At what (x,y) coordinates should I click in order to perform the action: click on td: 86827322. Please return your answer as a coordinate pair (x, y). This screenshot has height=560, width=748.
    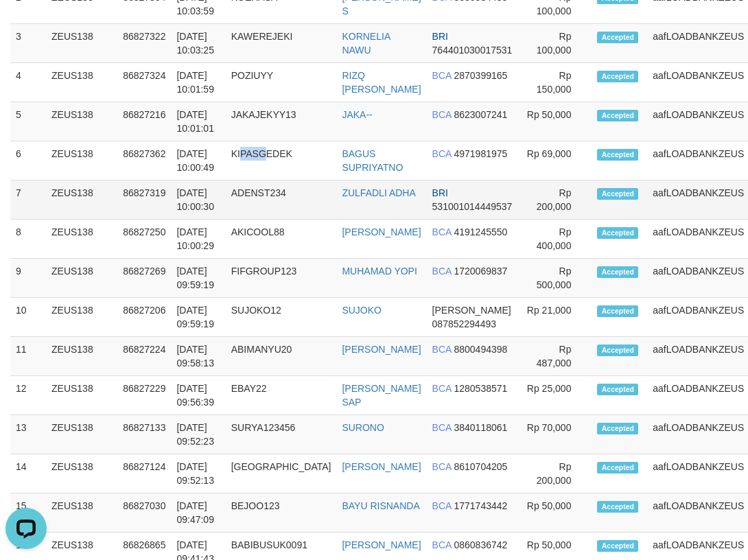
    Looking at the image, I should click on (144, 44).